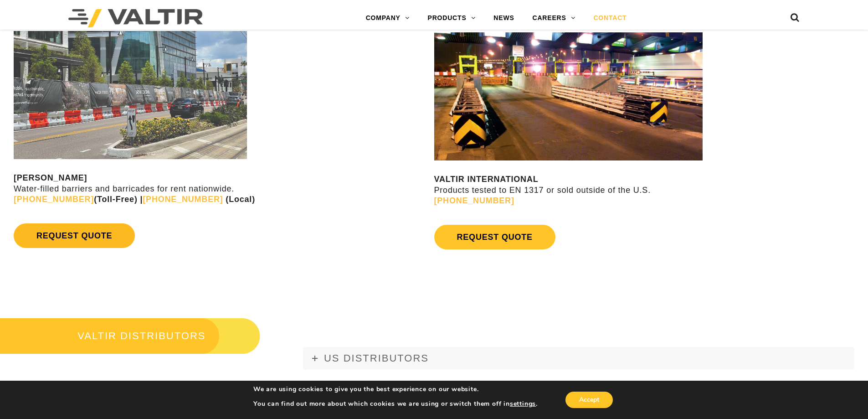  What do you see at coordinates (377, 358) in the screenshot?
I see `span: US DISTRIBUTORS` at bounding box center [377, 358].